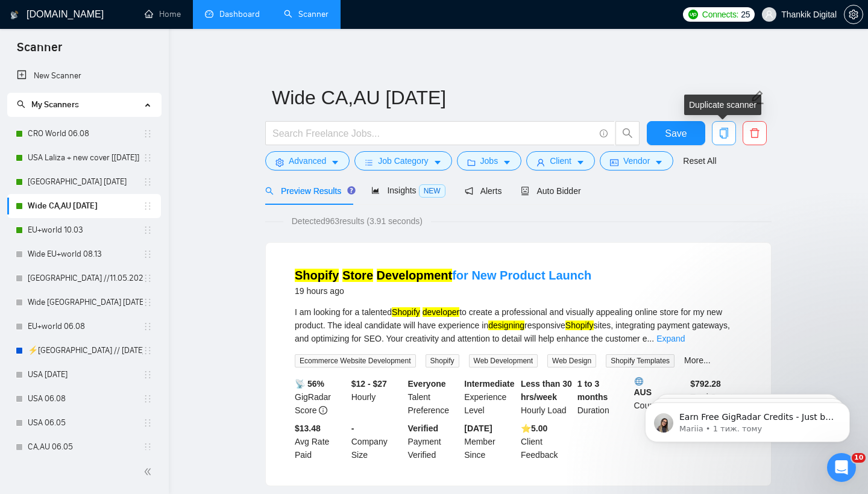  Describe the element at coordinates (525, 191) in the screenshot. I see `span: robot` at that location.